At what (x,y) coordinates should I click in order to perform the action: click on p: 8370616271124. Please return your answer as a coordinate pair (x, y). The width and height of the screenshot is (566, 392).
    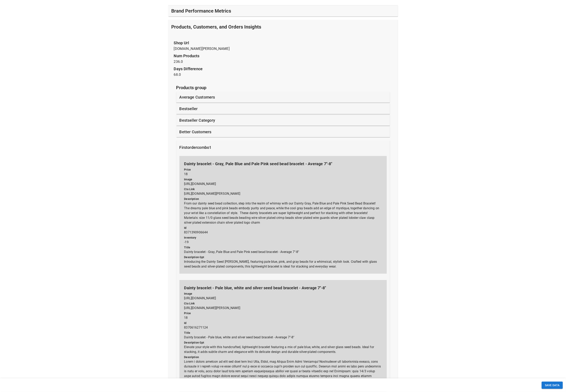
    Looking at the image, I should click on (283, 325).